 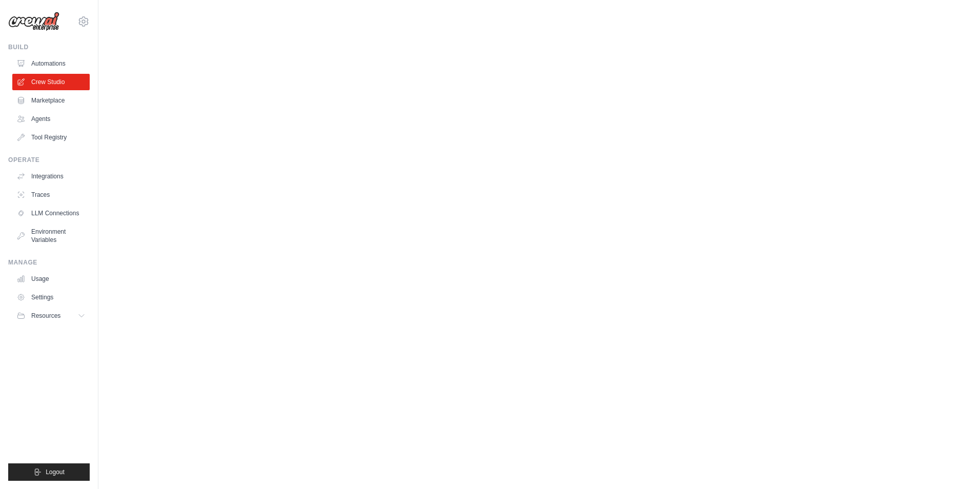 I want to click on a: Automations, so click(x=50, y=64).